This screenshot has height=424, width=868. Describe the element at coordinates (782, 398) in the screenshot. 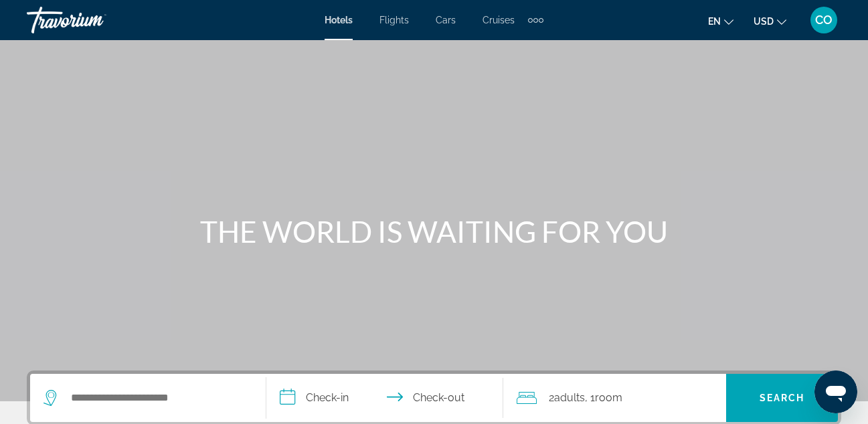

I see `span: Search` at that location.